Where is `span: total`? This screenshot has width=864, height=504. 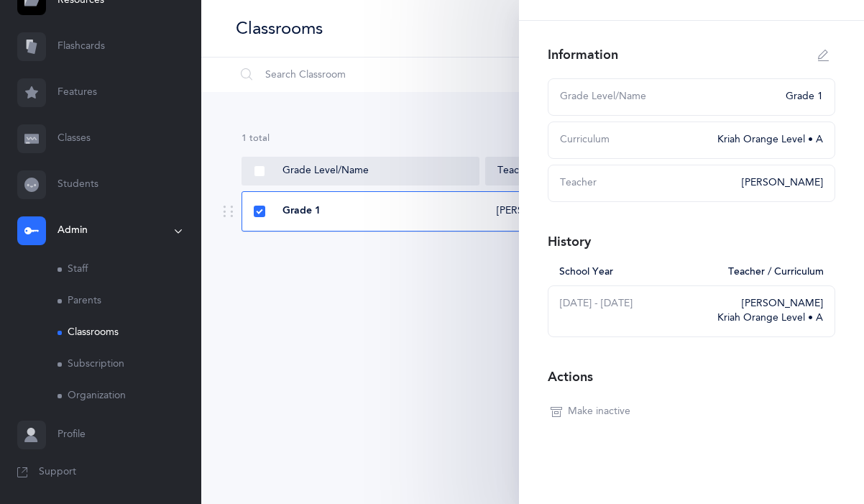
span: total is located at coordinates (260, 138).